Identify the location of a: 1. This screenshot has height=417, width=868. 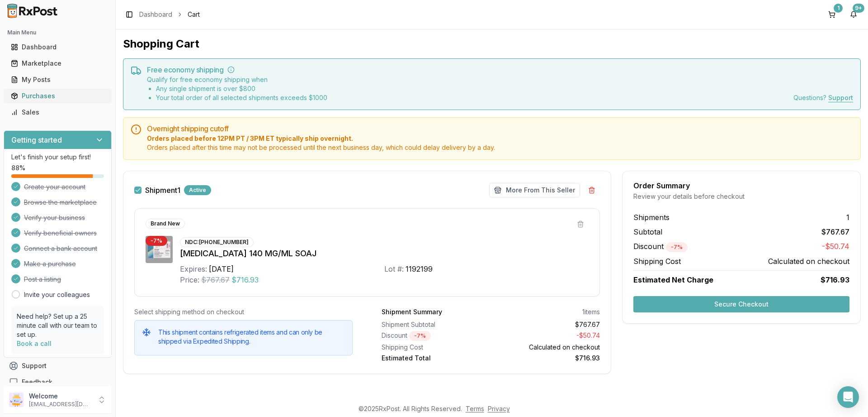
(832, 15).